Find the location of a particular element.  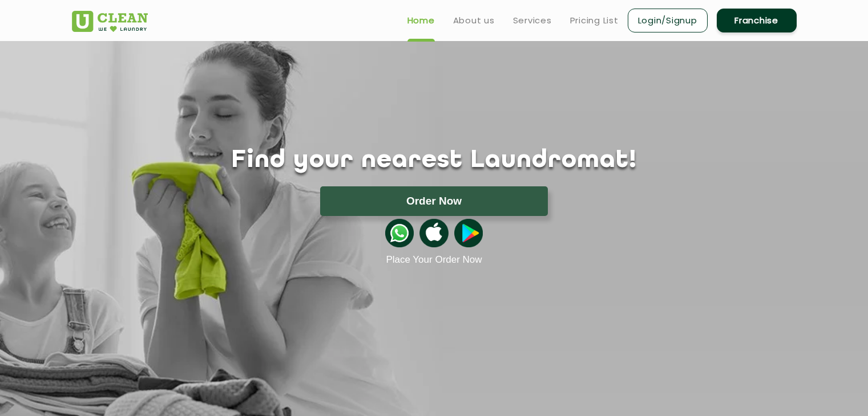

a: Pricing List is located at coordinates (594, 20).